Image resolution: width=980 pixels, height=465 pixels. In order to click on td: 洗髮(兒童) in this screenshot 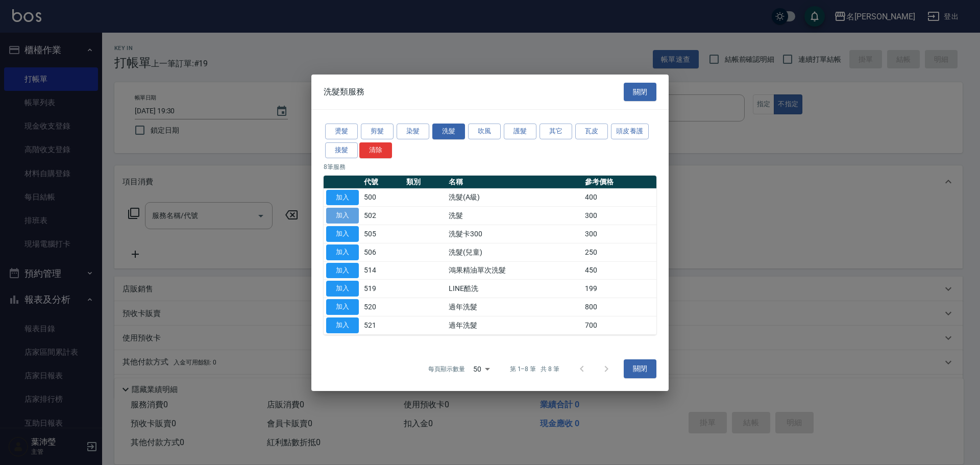, I will do `click(514, 252)`.